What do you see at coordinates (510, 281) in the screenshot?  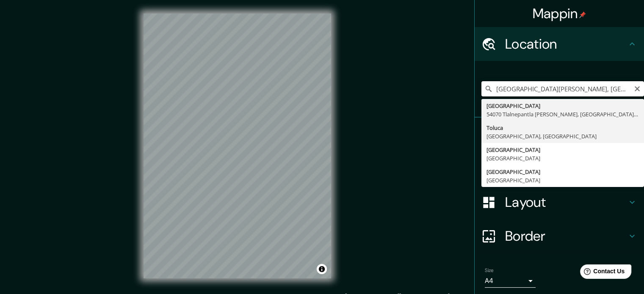 I see `div: A4` at bounding box center [510, 281].